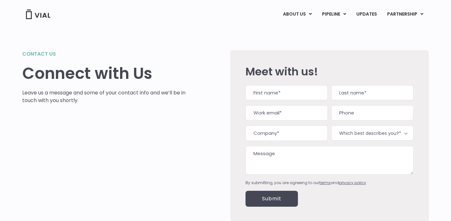 The image size is (451, 221). Describe the element at coordinates (287, 133) in the screenshot. I see `input: Company*` at that location.